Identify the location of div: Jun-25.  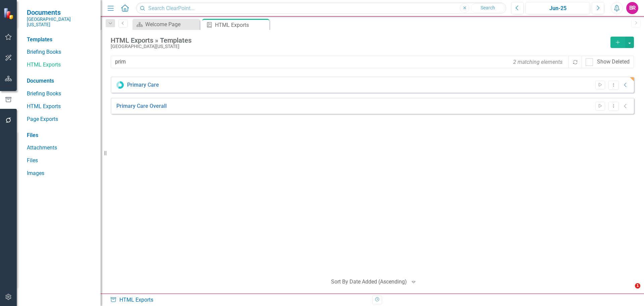
(558, 8).